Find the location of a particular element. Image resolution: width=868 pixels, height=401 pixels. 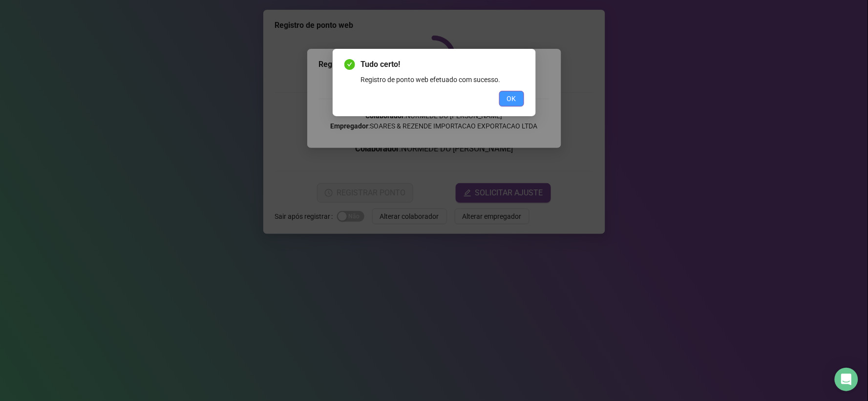

div: Registro de ponto web efetuado com sucesso. is located at coordinates (442, 80).